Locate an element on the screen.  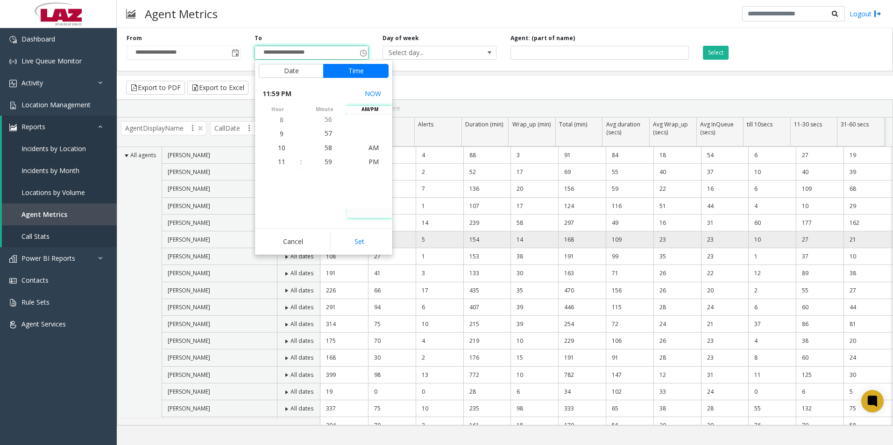
td: 5 is located at coordinates (439, 240).